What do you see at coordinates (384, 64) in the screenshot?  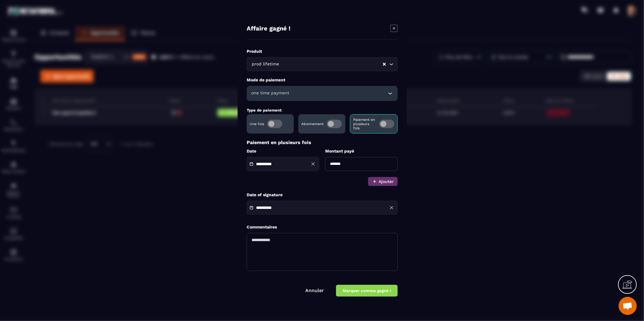 I see `button: Clear Selected` at bounding box center [384, 64].